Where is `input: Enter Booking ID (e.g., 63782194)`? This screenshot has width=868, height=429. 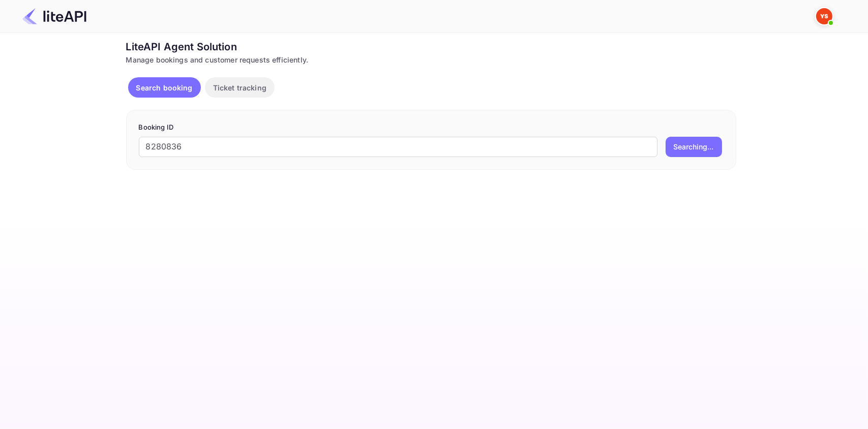 input: Enter Booking ID (e.g., 63782194) is located at coordinates (398, 147).